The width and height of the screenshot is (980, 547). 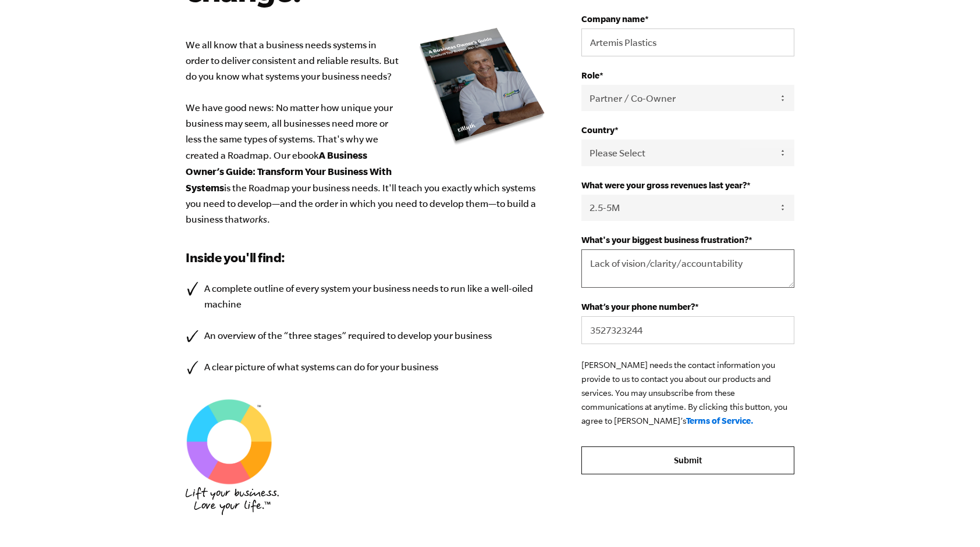 I want to click on h3: Inside you'll find:, so click(x=366, y=258).